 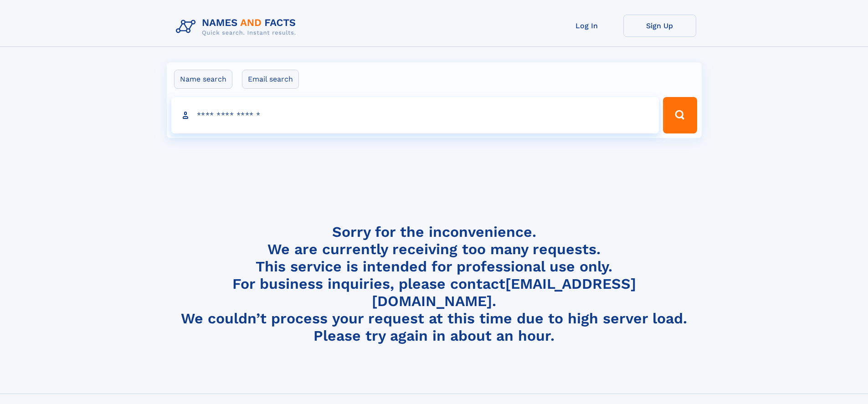 I want to click on h4: Sorry for the inconvenience. We are currently receiving too many requests. This service is intend..., so click(x=435, y=284).